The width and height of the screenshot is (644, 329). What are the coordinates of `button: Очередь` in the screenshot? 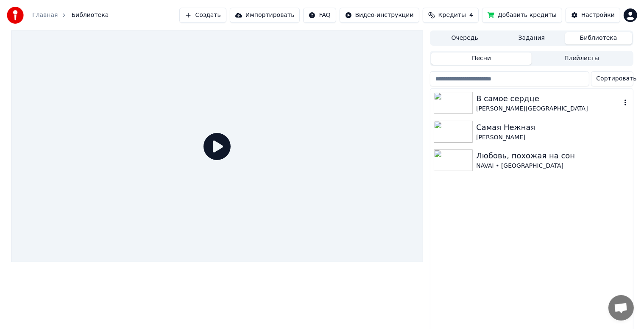 It's located at (464, 38).